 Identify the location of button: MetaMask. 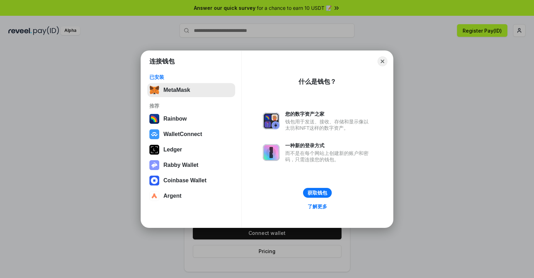
(191, 90).